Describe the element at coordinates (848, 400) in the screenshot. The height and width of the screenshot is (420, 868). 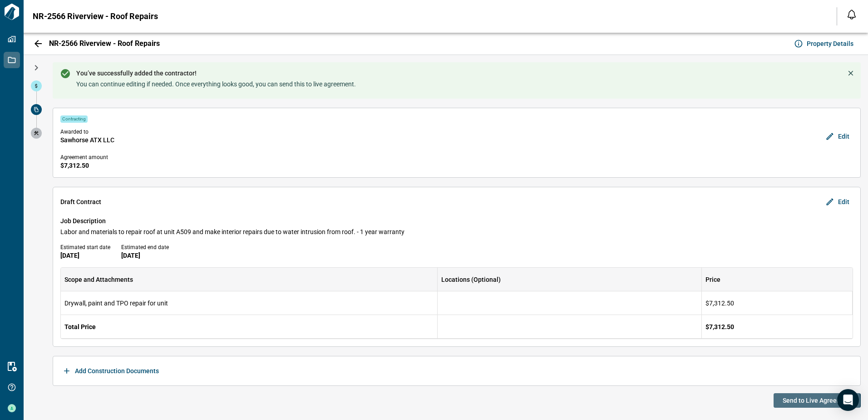
I see `div: Open Intercom Messenger` at that location.